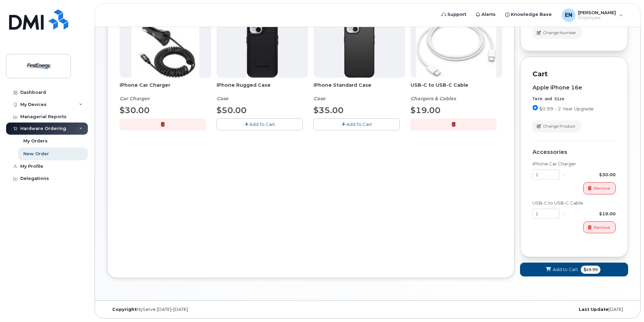 The width and height of the screenshot is (644, 322). I want to click on span: Support, so click(457, 15).